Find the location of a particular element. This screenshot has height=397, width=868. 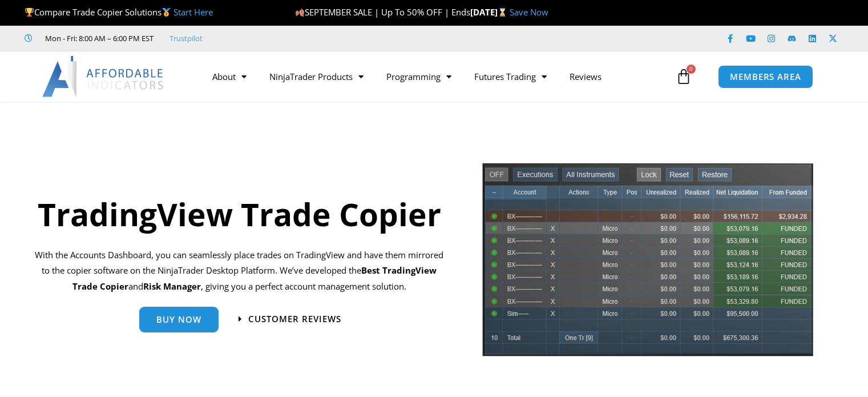

a: NinjaTrader Products is located at coordinates (316, 77).